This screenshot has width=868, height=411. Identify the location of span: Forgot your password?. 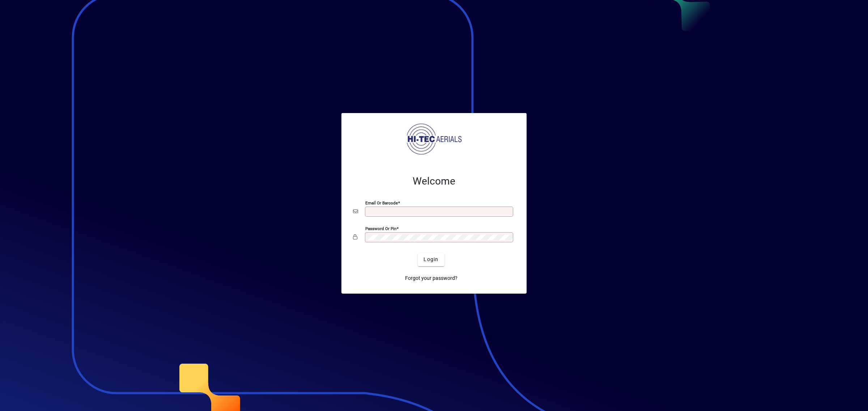
(431, 278).